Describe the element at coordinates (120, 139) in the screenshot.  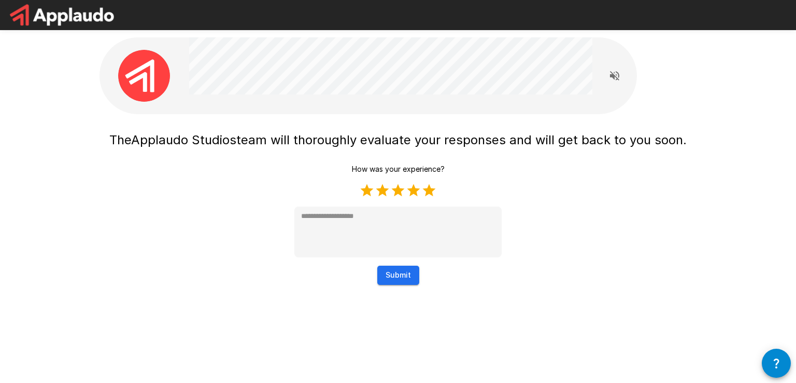
I see `span: The` at that location.